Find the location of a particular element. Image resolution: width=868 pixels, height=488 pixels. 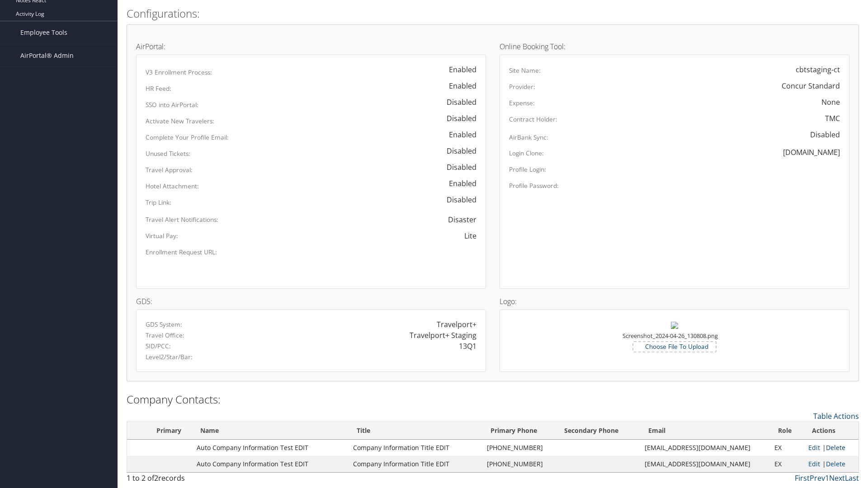

span: AirPortal® Admin is located at coordinates (47, 55).